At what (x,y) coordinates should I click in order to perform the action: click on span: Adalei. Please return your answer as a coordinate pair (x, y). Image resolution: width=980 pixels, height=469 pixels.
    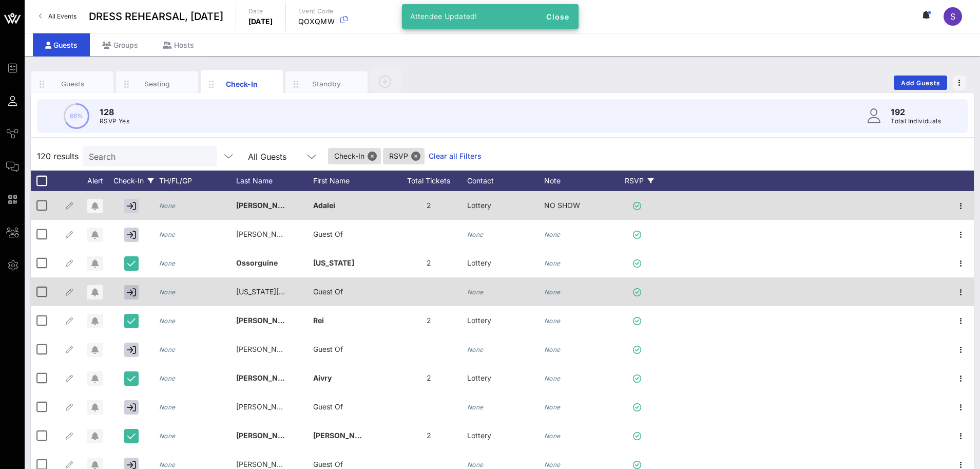
    Looking at the image, I should click on (324, 205).